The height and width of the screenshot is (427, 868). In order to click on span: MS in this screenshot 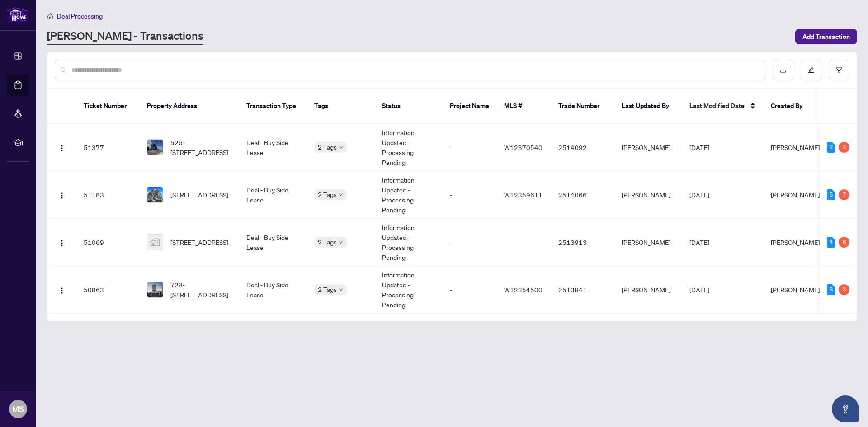, I will do `click(18, 409)`.